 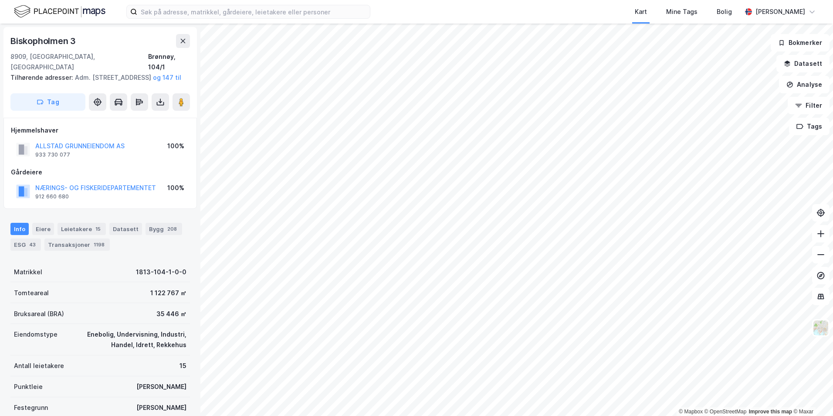 What do you see at coordinates (100, 172) in the screenshot?
I see `div: Gårdeiere` at bounding box center [100, 172].